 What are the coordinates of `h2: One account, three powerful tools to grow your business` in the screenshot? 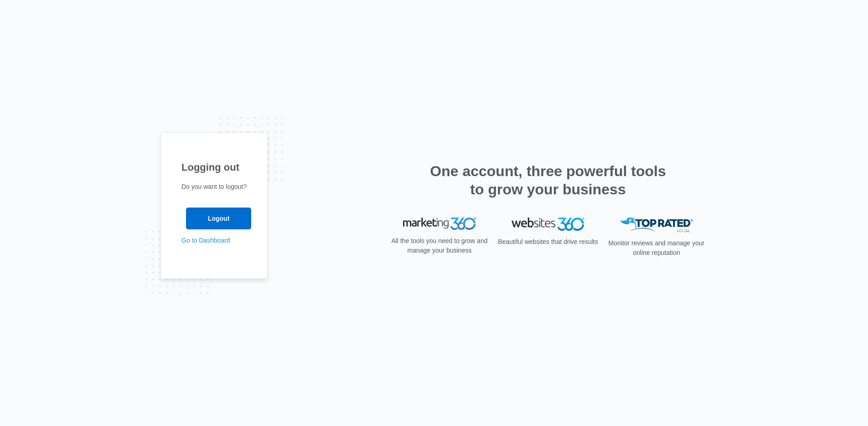 It's located at (548, 180).